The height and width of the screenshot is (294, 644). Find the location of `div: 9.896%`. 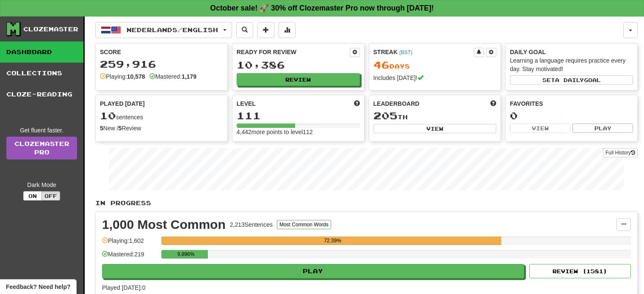

div: 9.896% is located at coordinates (186, 254).